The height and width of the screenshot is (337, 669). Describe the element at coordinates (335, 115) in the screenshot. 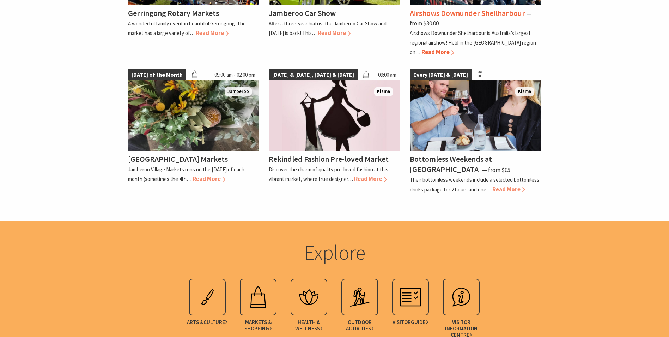

I see `img: fashion` at that location.